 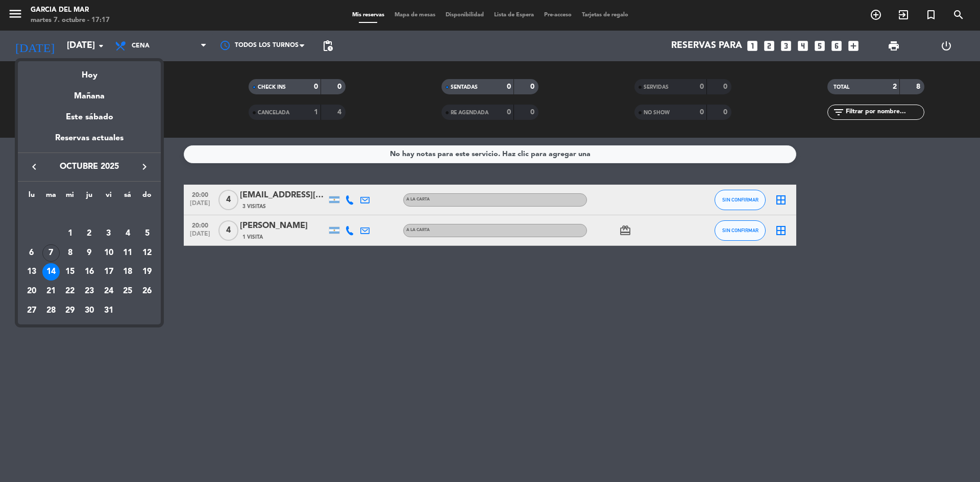 I want to click on div: 17, so click(x=109, y=272).